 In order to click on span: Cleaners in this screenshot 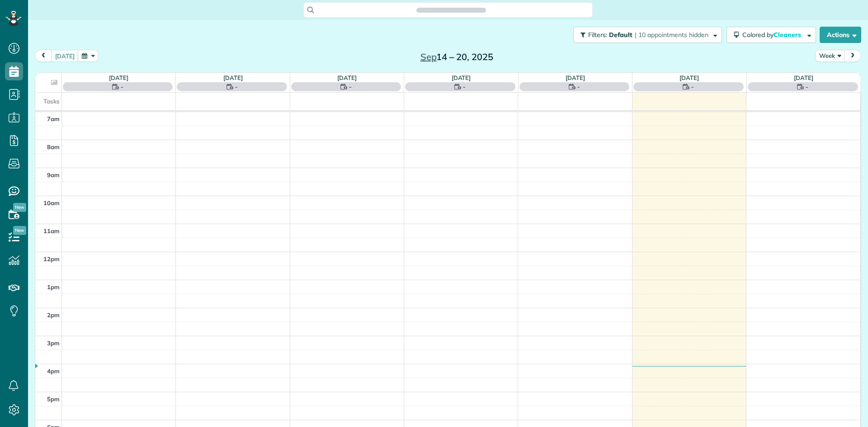, I will do `click(788, 35)`.